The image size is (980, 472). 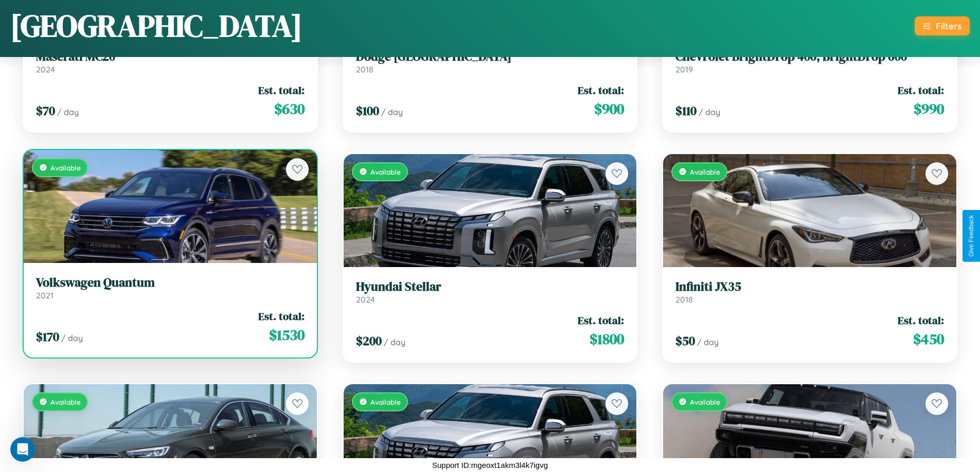 I want to click on div: Give Feedback, so click(x=971, y=236).